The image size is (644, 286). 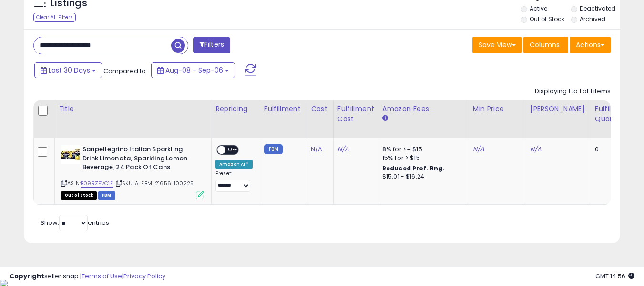 What do you see at coordinates (234, 181) in the screenshot?
I see `div: Preset:` at bounding box center [234, 181].